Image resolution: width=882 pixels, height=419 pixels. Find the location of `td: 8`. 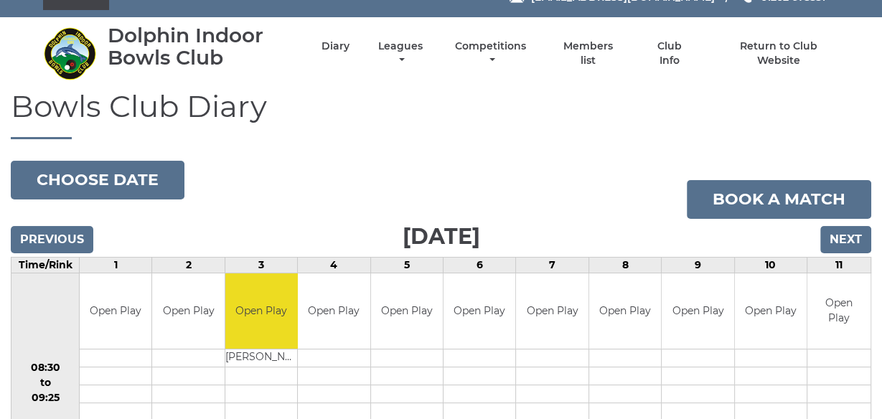

td: 8 is located at coordinates (624, 266).